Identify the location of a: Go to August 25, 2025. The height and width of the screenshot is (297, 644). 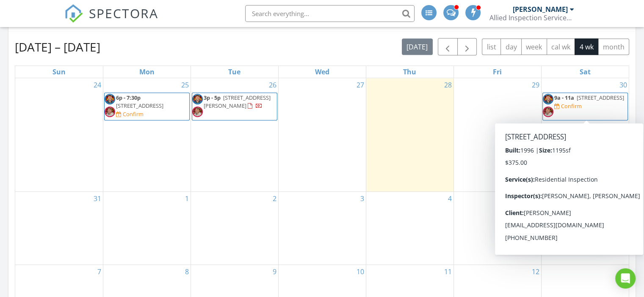
(185, 85).